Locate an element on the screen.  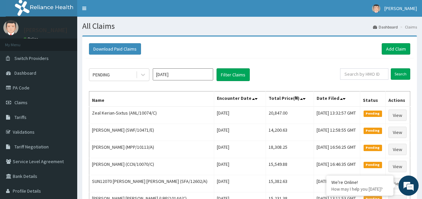
th: Status is located at coordinates (373, 99).